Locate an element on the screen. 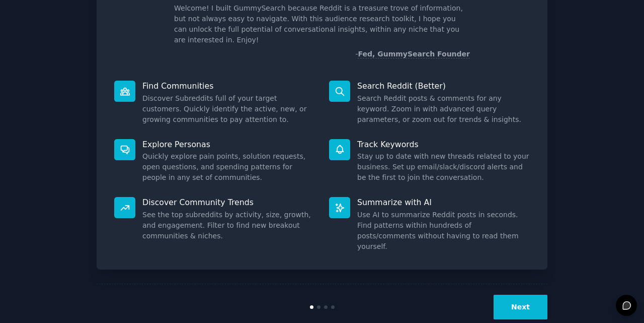  p: Summarize with AI is located at coordinates (443, 202).